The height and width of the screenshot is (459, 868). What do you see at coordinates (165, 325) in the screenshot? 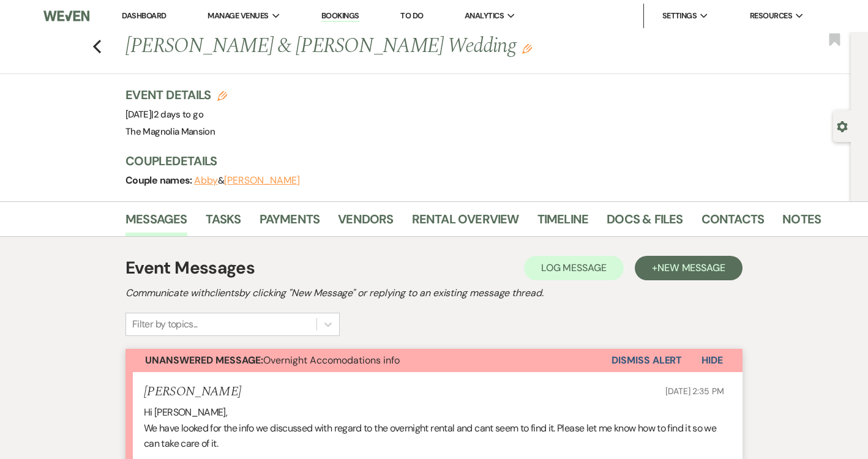
I see `div: Filter by topics...` at bounding box center [165, 325].